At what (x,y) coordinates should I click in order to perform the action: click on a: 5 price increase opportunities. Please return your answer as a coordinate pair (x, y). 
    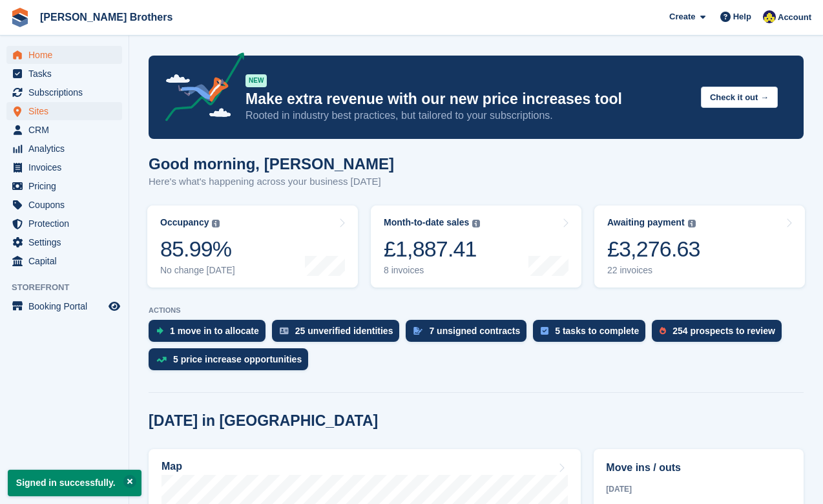
    Looking at the image, I should click on (231, 362).